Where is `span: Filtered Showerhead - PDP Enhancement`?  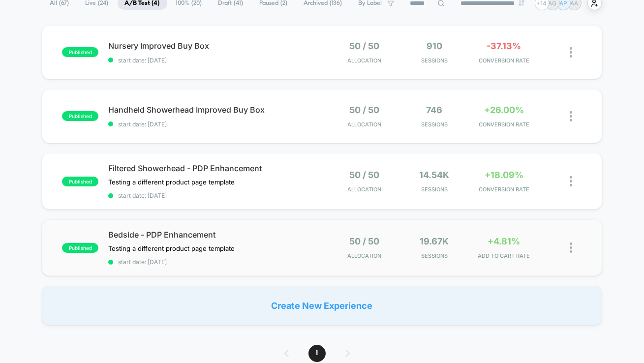 span: Filtered Showerhead - PDP Enhancement is located at coordinates (215, 168).